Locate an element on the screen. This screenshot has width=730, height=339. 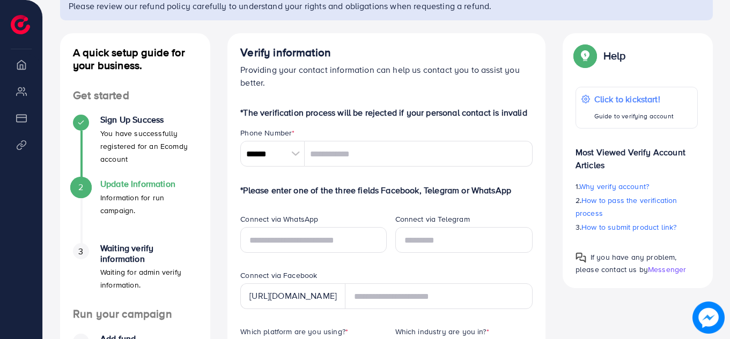
label: Connect via Telegram is located at coordinates (432, 219).